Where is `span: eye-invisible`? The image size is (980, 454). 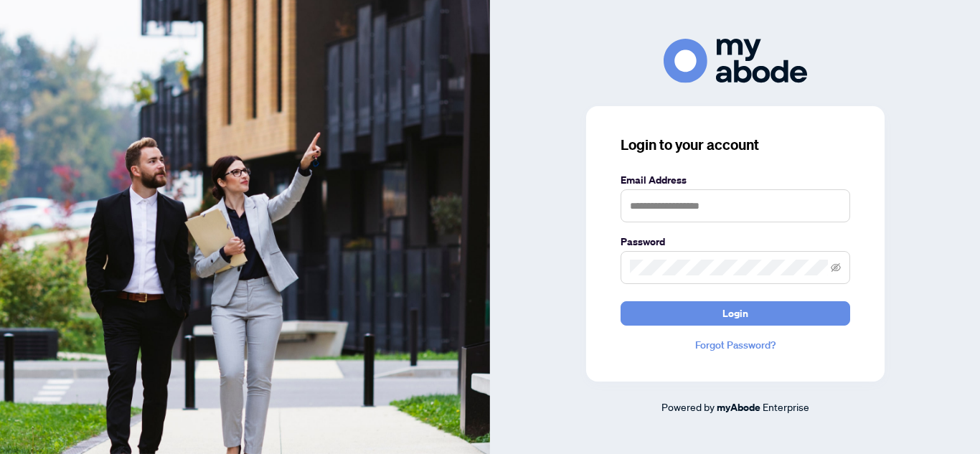
span: eye-invisible is located at coordinates (836, 267).